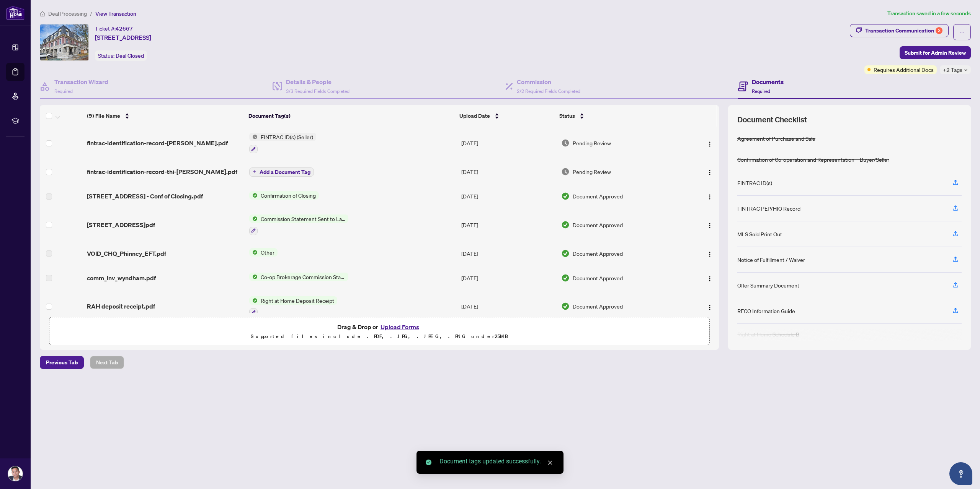 The image size is (980, 489). I want to click on span: Required, so click(64, 91).